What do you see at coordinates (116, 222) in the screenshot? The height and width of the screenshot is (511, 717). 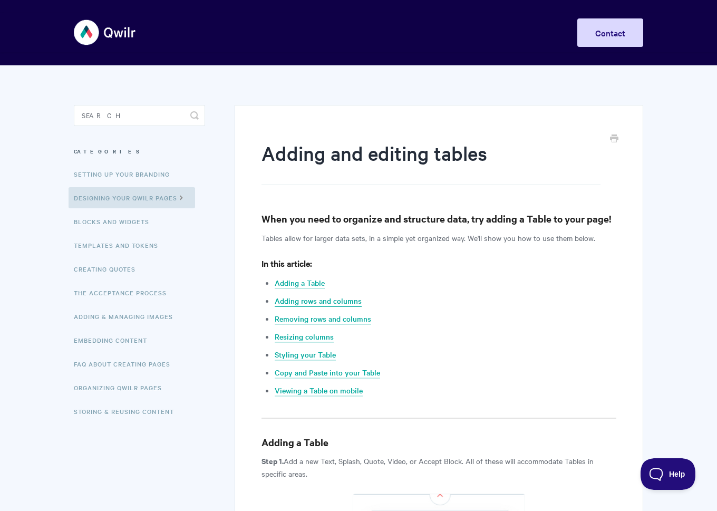 I see `a: Blocks and Widgets` at bounding box center [116, 222].